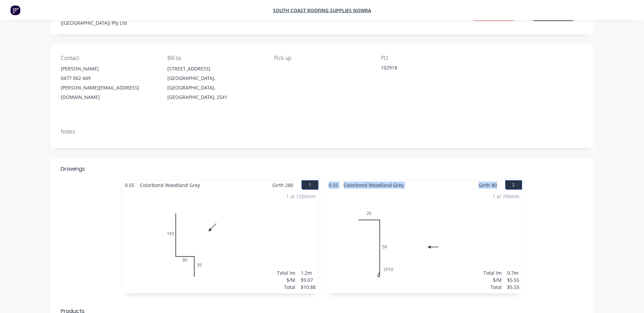 The height and width of the screenshot is (313, 644). I want to click on div: 0477 002 449, so click(108, 78).